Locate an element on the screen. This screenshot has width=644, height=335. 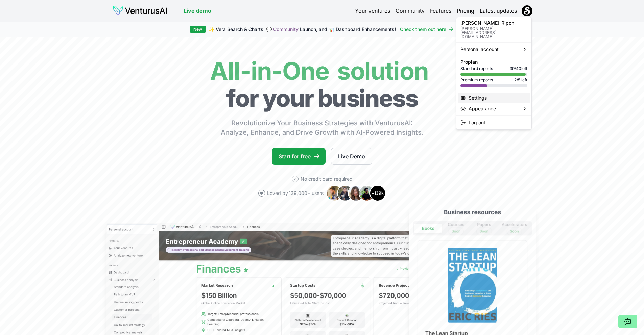
a: Settings is located at coordinates (494, 98).